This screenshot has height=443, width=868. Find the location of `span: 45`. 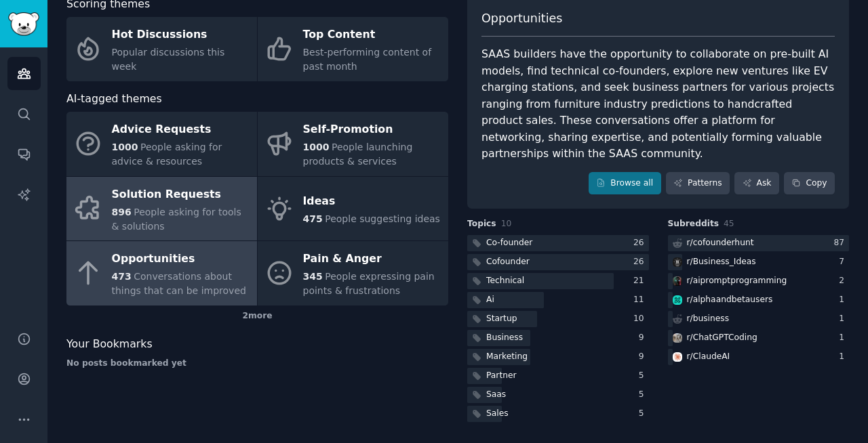

span: 45 is located at coordinates (729, 224).